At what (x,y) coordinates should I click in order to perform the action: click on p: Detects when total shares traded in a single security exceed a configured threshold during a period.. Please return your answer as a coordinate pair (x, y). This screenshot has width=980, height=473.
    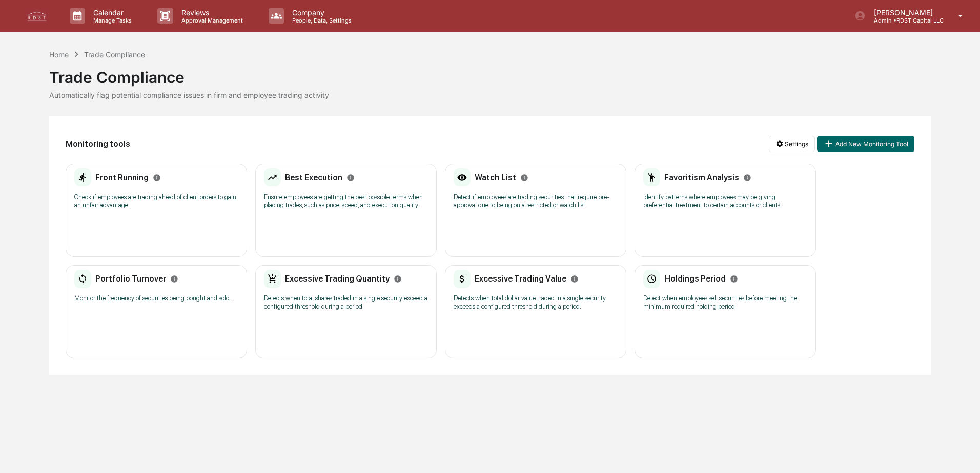
    Looking at the image, I should click on (346, 302).